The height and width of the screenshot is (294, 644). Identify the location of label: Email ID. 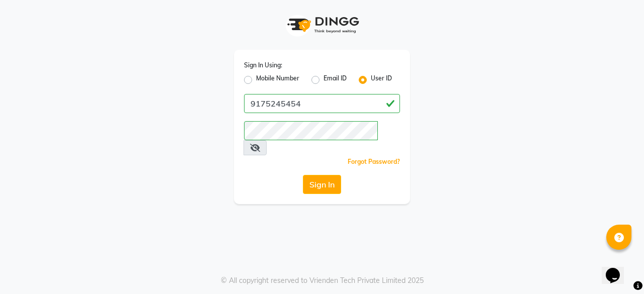
(335, 80).